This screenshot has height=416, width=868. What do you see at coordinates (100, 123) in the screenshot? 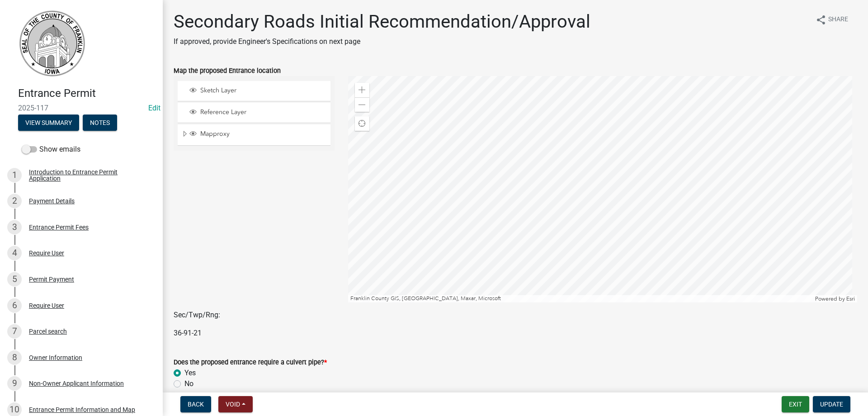
I see `wm-modal-confirm: Notes` at bounding box center [100, 123].